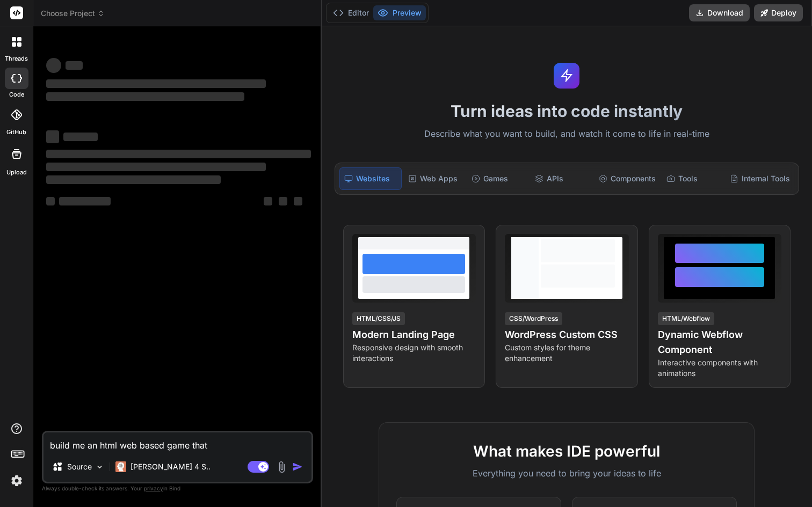 Image resolution: width=812 pixels, height=507 pixels. What do you see at coordinates (154, 488) in the screenshot?
I see `span: privacy` at bounding box center [154, 488].